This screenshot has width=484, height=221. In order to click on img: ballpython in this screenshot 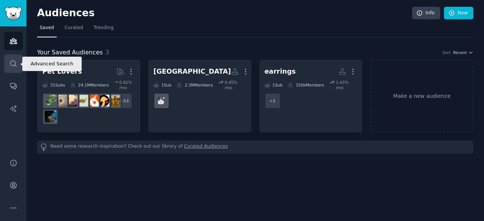, I will do `click(61, 101)`.